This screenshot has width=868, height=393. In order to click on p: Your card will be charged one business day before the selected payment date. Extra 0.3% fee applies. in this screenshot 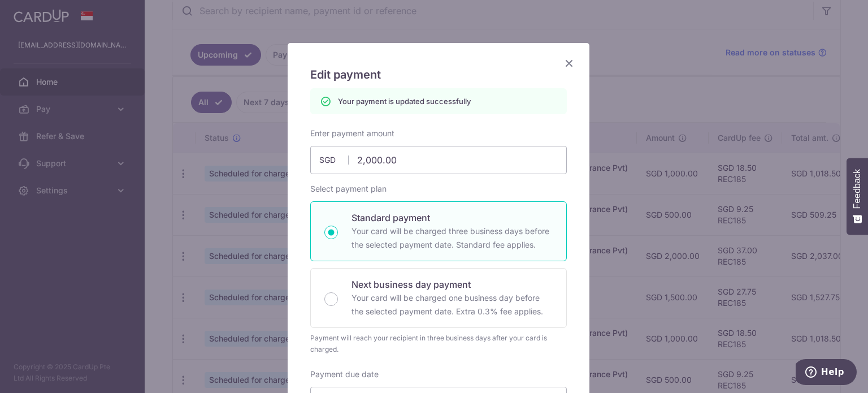, I will do `click(452, 305)`.